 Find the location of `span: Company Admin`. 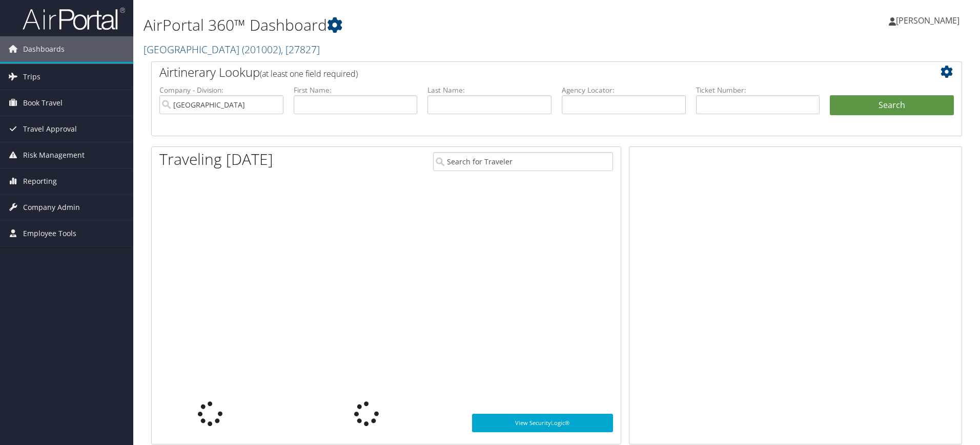

span: Company Admin is located at coordinates (51, 208).